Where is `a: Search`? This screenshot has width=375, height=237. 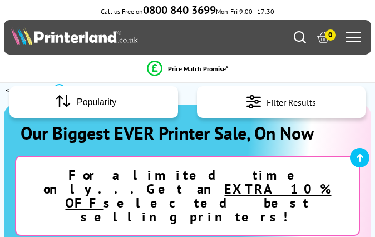 a: Search is located at coordinates (300, 37).